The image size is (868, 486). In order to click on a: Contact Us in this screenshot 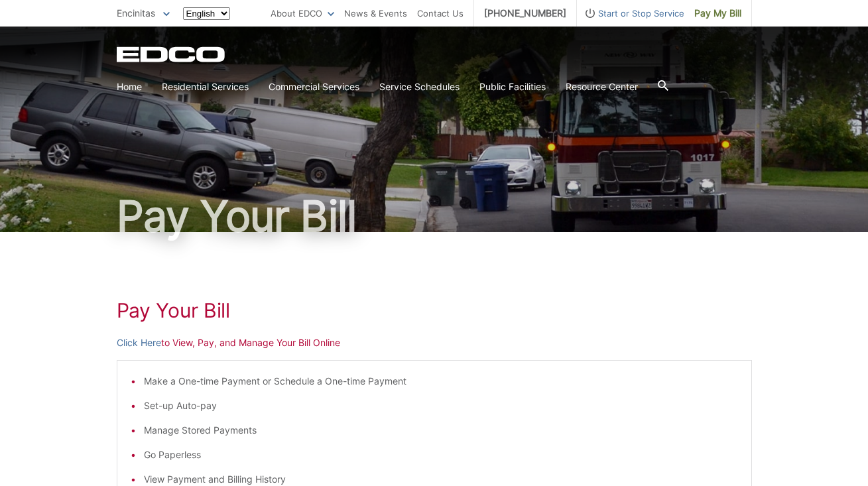, I will do `click(440, 13)`.